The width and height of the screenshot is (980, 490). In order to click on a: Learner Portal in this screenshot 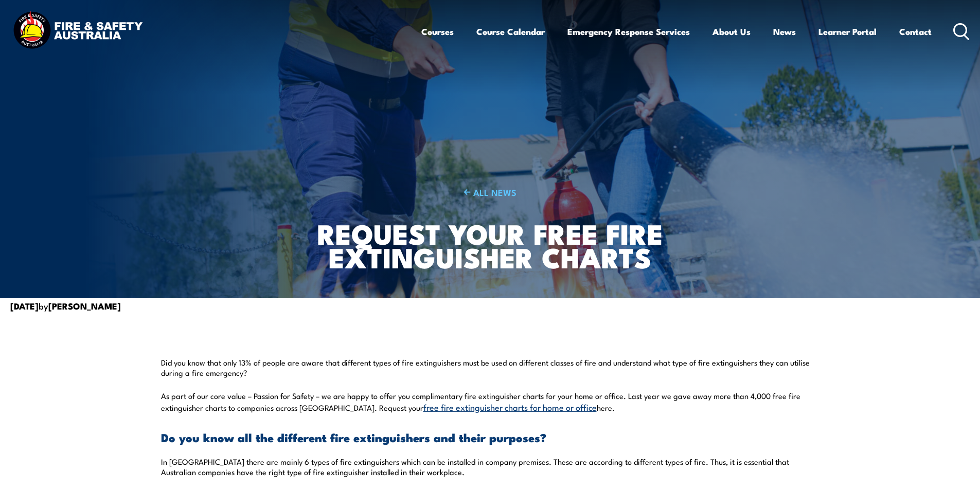, I will do `click(847, 31)`.